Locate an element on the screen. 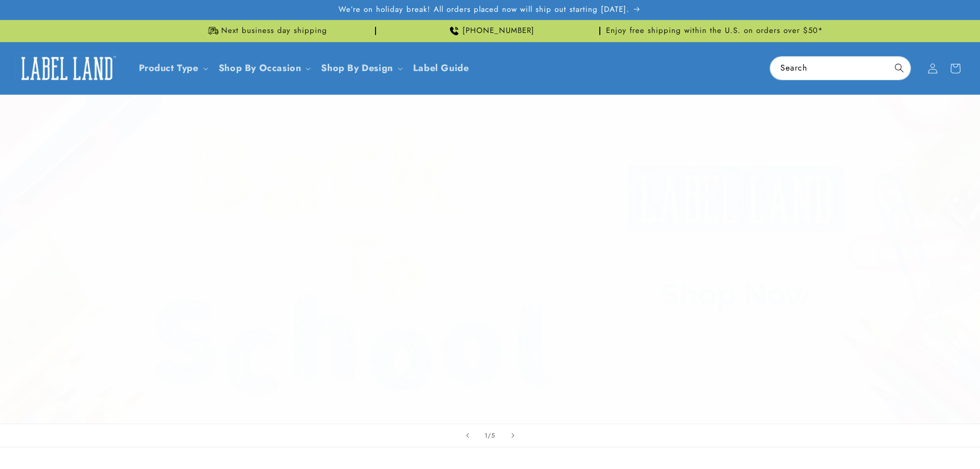 This screenshot has width=980, height=469. a: Product Type is located at coordinates (169, 68).